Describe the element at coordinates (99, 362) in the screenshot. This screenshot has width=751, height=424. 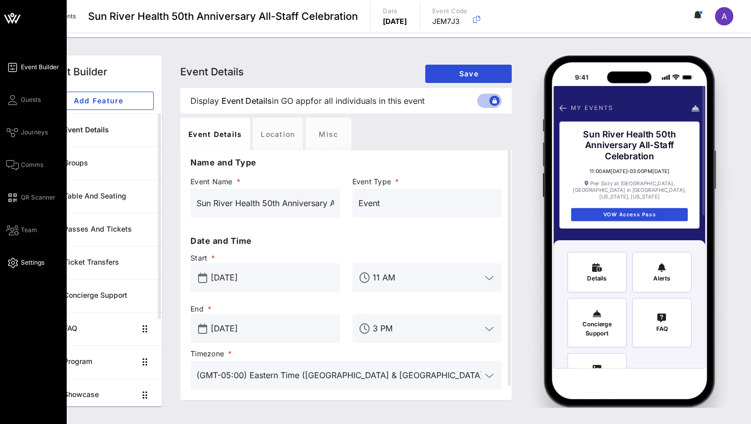
I see `div: Program` at that location.